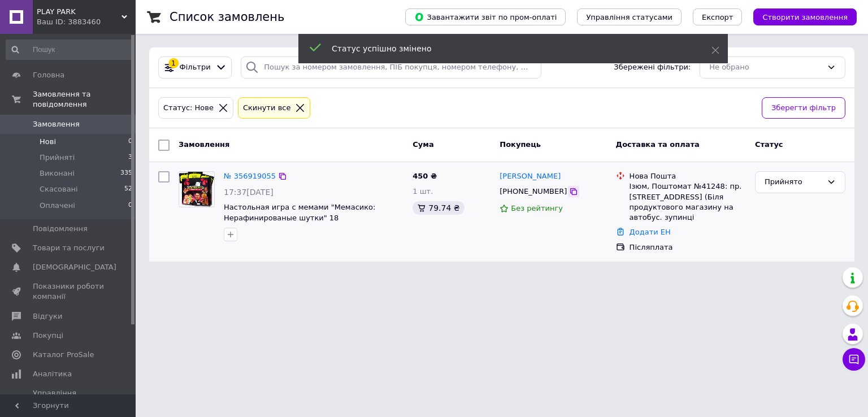 This screenshot has width=868, height=417. What do you see at coordinates (688, 176) in the screenshot?
I see `div: Нова Пошта` at bounding box center [688, 176].